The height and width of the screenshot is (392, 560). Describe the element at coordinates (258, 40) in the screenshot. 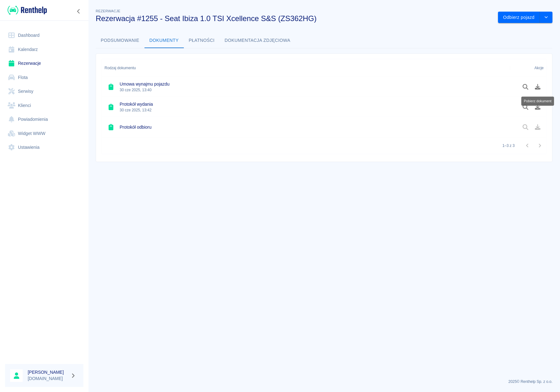

I see `button: Dokumentacja zdjęciowa` at that location.